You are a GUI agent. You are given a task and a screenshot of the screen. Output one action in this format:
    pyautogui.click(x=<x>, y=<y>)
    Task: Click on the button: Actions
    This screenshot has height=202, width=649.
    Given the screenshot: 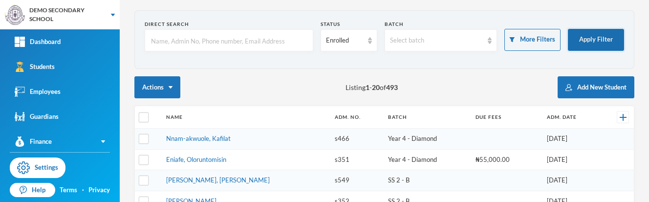 What is the action you would take?
    pyautogui.click(x=157, y=87)
    